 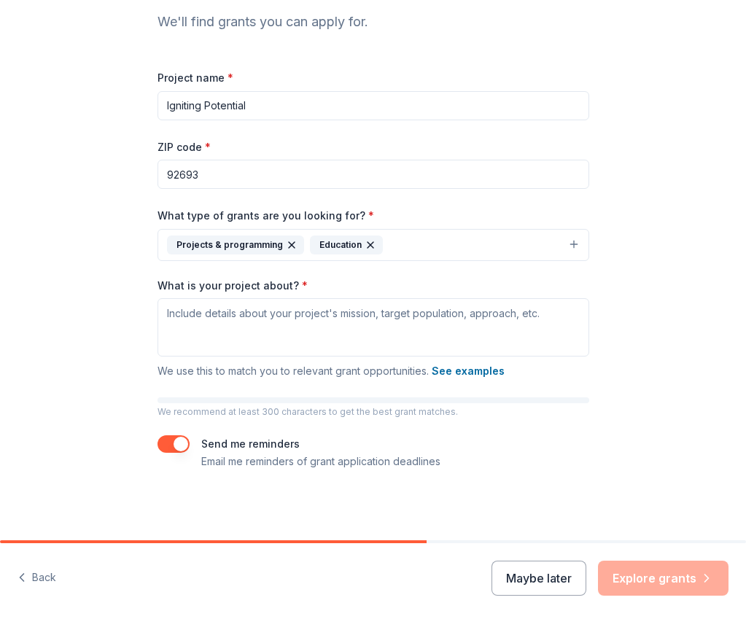 I want to click on button: Back, so click(x=36, y=578).